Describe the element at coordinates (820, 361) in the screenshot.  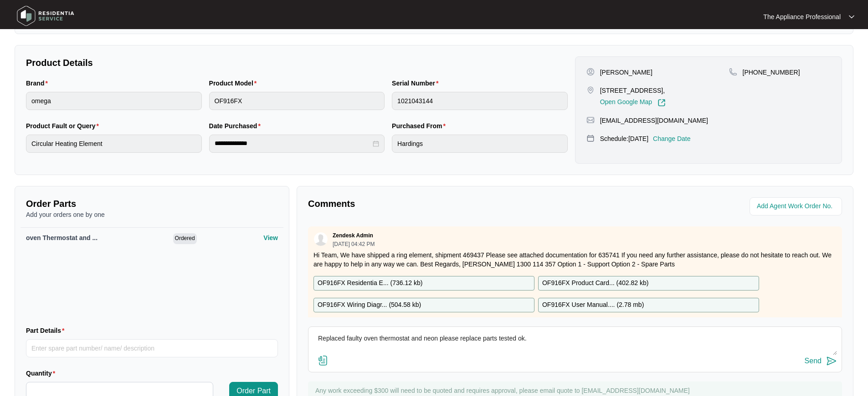
I see `button: Send` at that location.